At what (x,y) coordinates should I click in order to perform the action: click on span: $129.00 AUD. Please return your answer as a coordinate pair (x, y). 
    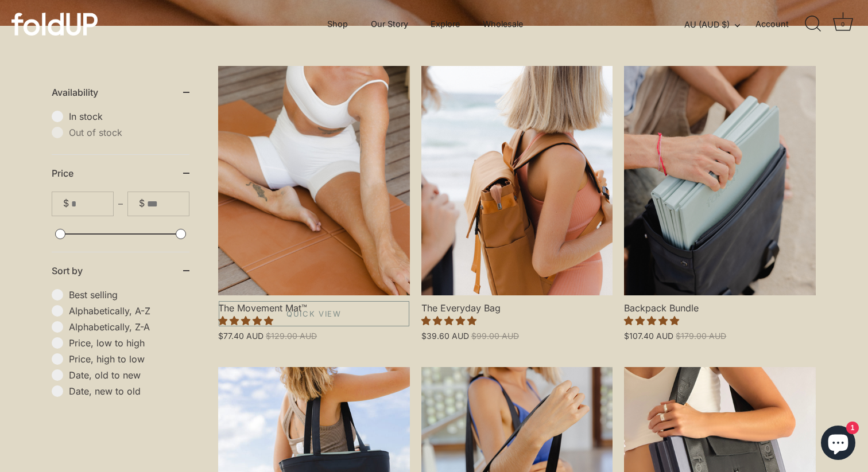
    Looking at the image, I should click on (291, 336).